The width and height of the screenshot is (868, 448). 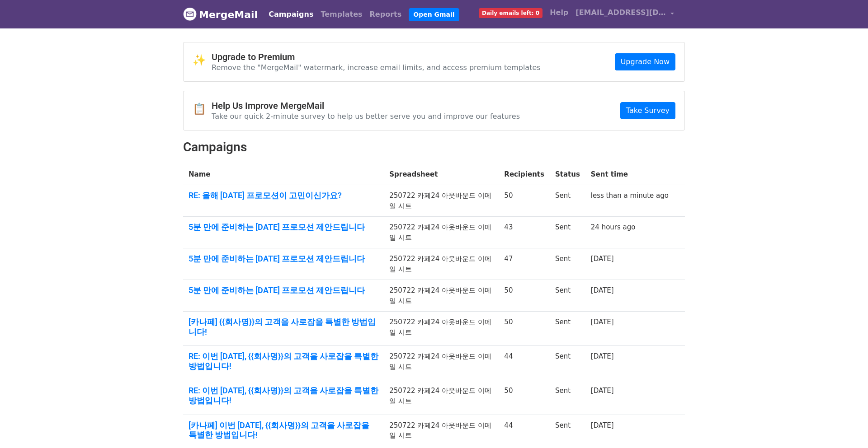 What do you see at coordinates (220, 14) in the screenshot?
I see `a: MergeMail` at bounding box center [220, 14].